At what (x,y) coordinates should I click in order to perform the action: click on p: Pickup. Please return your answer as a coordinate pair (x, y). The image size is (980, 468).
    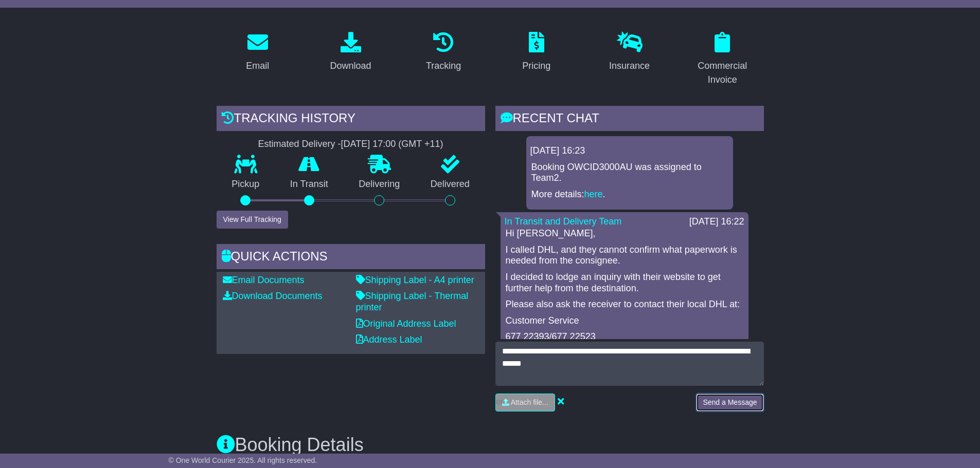
    Looking at the image, I should click on (246, 184).